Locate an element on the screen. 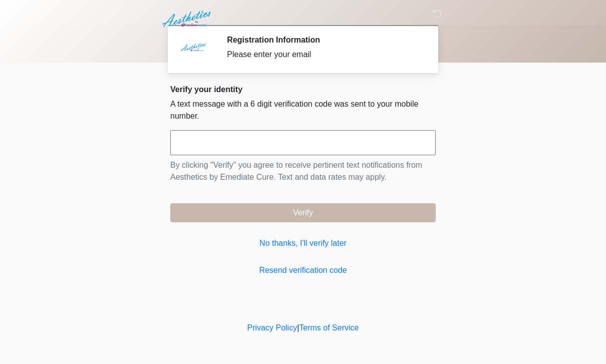 This screenshot has height=364, width=606. a: No thanks, I'll verify later is located at coordinates (303, 244).